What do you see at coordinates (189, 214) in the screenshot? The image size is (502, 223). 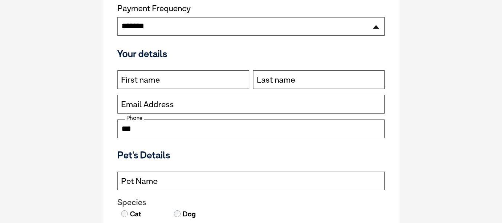 I see `label: Dog` at bounding box center [189, 214].